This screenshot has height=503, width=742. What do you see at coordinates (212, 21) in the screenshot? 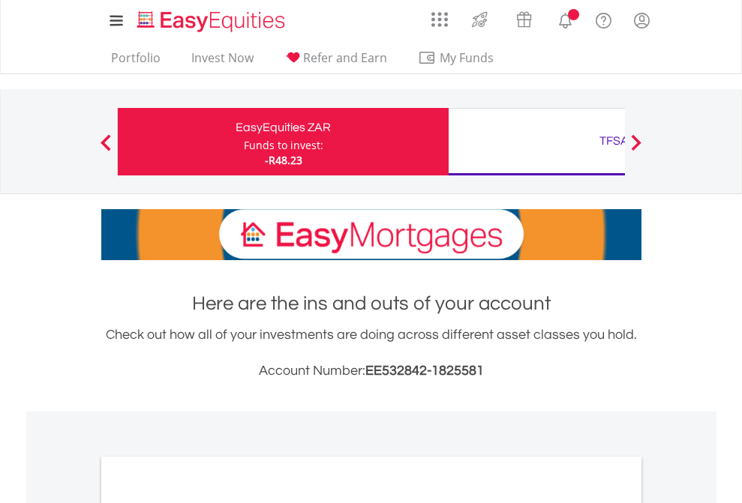
I see `img: EasyEquities_Logo.png` at bounding box center [212, 21].